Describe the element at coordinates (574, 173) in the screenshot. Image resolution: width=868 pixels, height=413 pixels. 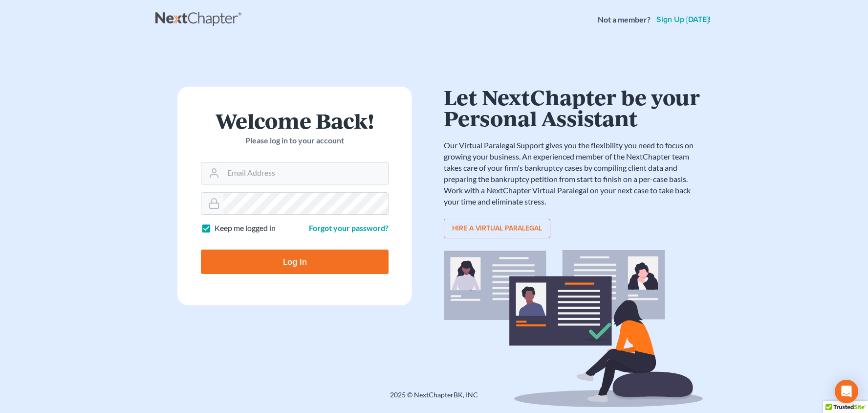
I see `p: Our Virtual Paralegal Support gives you the flexibility you need to focus on growing your busines...` at that location.